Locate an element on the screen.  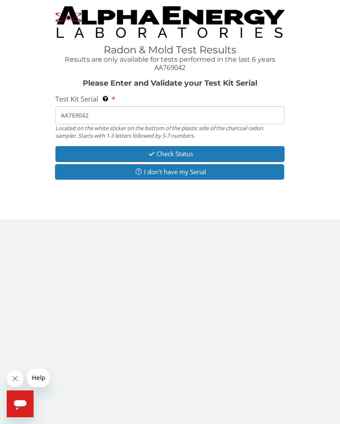
strong: Please Enter and Validate your Test Kit Serial is located at coordinates (170, 83).